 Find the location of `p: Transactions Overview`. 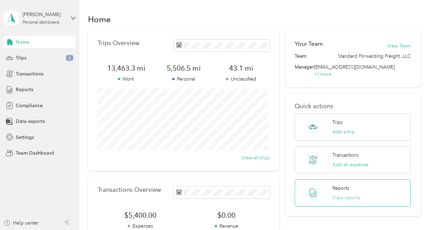

p: Transactions Overview is located at coordinates (129, 190).